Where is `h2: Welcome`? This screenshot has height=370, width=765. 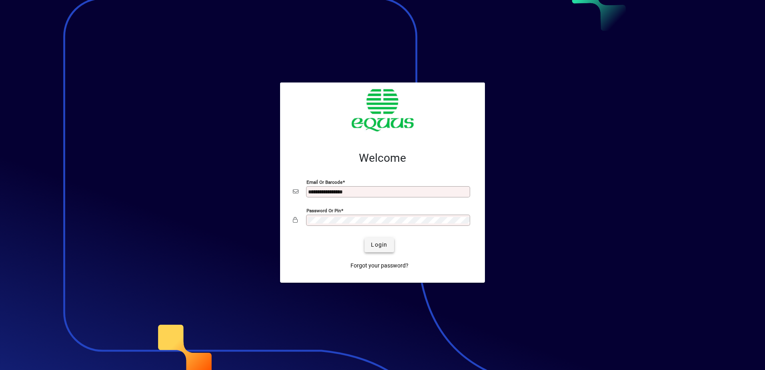 h2: Welcome is located at coordinates (383, 158).